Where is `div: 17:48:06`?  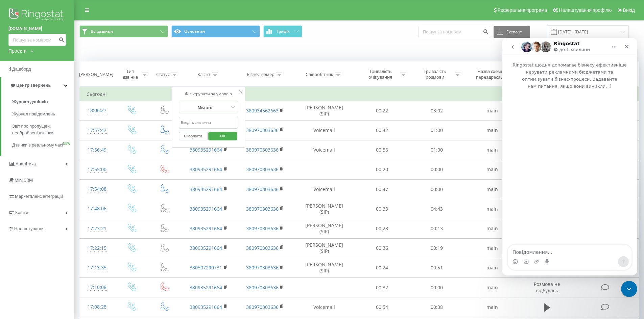
div: 17:48:06 is located at coordinates (97, 209).